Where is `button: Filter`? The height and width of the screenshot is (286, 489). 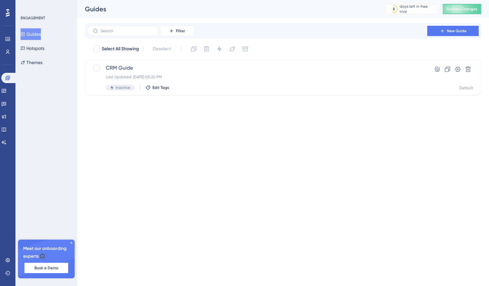
button: Filter is located at coordinates (177, 31).